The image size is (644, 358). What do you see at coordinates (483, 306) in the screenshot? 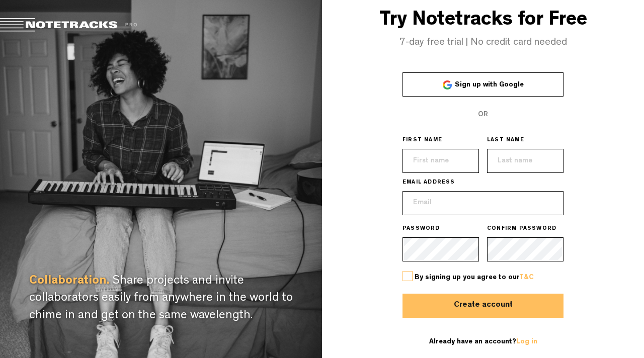
I see `button: Create account` at bounding box center [483, 306].